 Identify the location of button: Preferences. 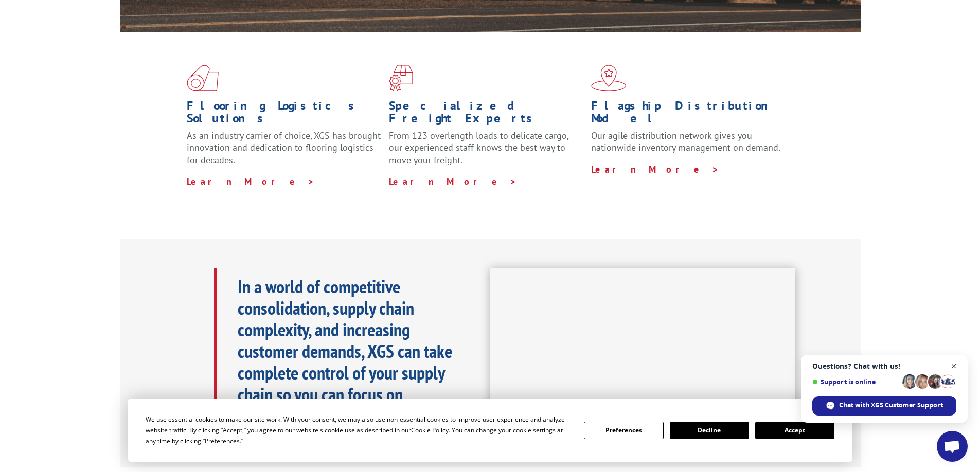
(623, 431).